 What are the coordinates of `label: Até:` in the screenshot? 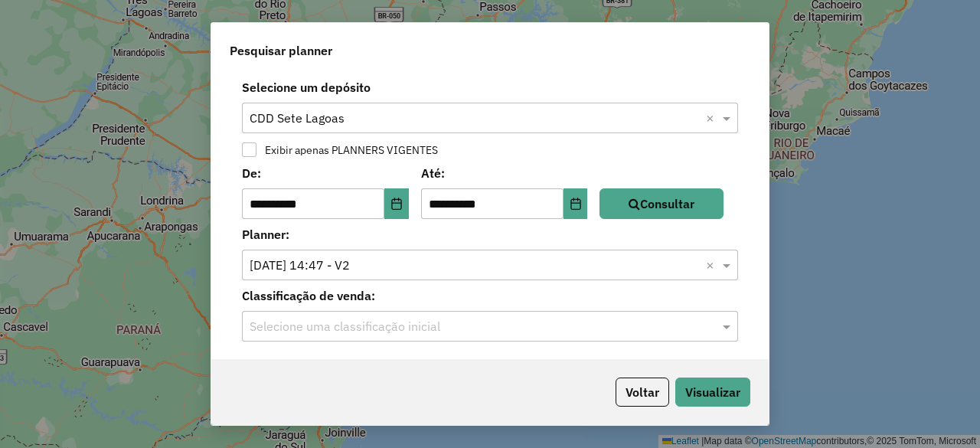 It's located at (505, 173).